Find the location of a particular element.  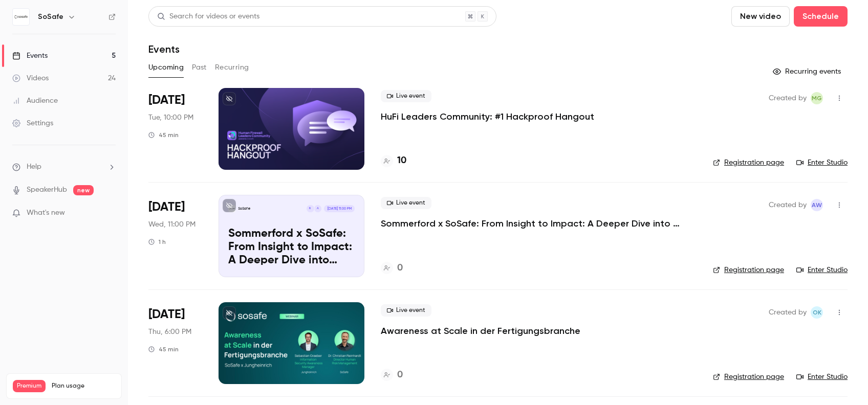

li: help-dropdown-opener is located at coordinates (64, 166).